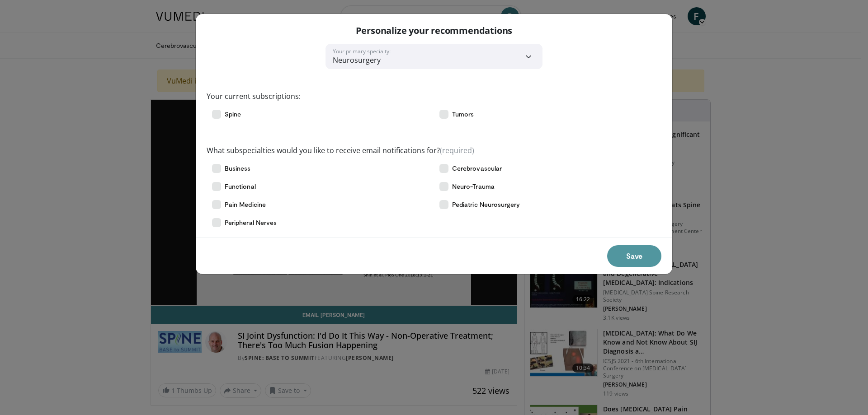 The image size is (868, 415). Describe the element at coordinates (463, 114) in the screenshot. I see `span: Tumors` at that location.